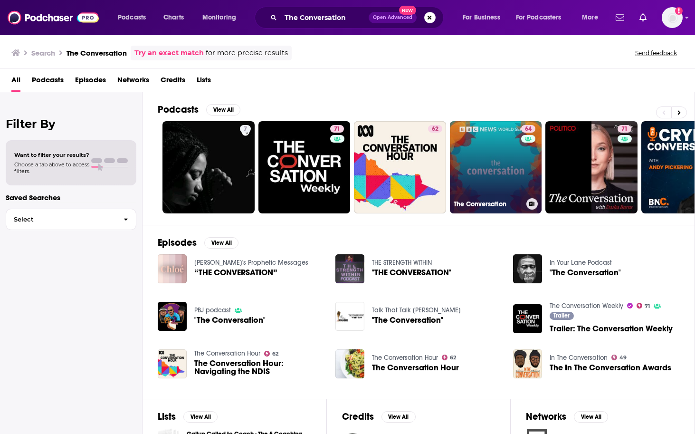 The width and height of the screenshot is (695, 434). I want to click on img: "THE CONVERSATION", so click(350, 269).